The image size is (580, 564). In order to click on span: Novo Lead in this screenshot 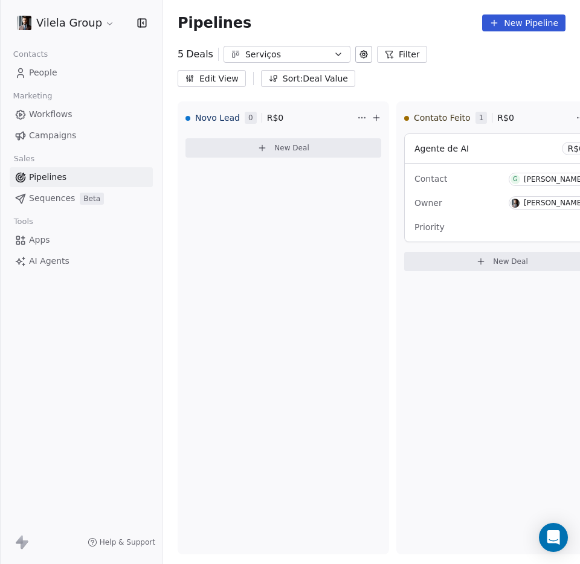, I will do `click(217, 118)`.